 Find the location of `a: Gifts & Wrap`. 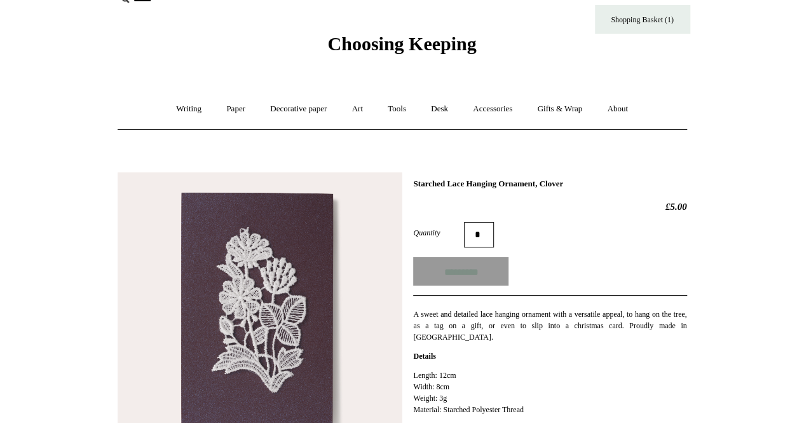

a: Gifts & Wrap is located at coordinates (559, 109).